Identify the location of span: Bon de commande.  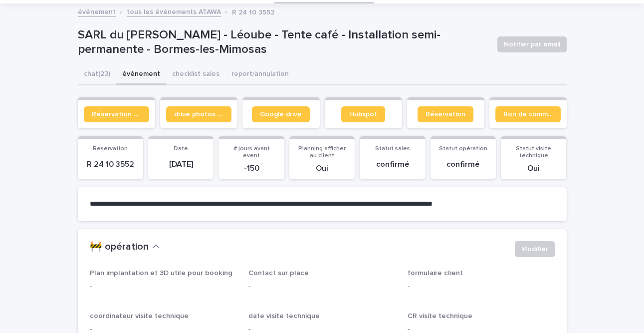
(528, 114).